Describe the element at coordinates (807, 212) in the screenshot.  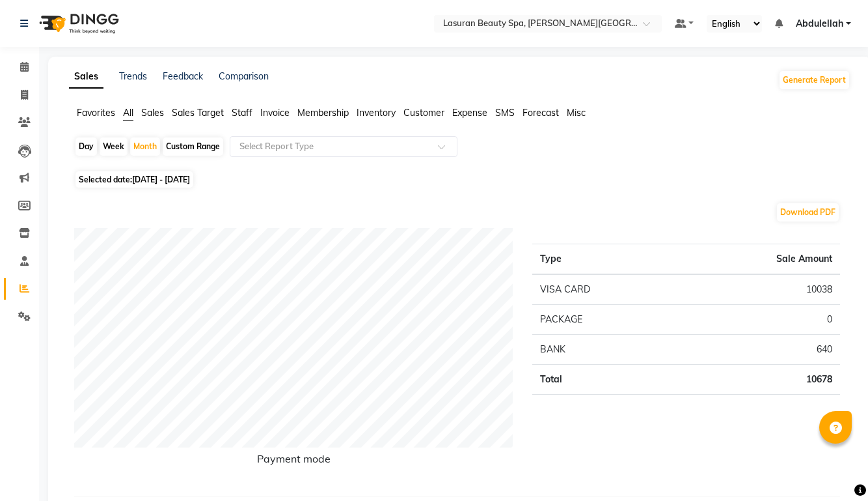
I see `button: Download PDF` at that location.